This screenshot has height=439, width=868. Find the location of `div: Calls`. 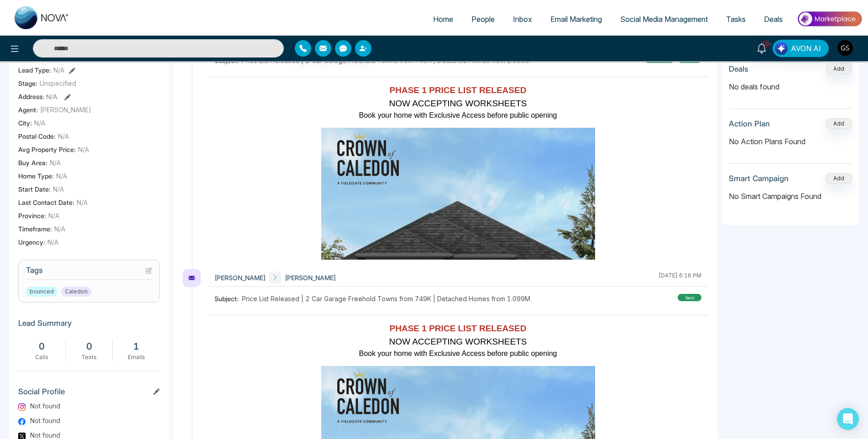

div: Calls is located at coordinates (42, 357).